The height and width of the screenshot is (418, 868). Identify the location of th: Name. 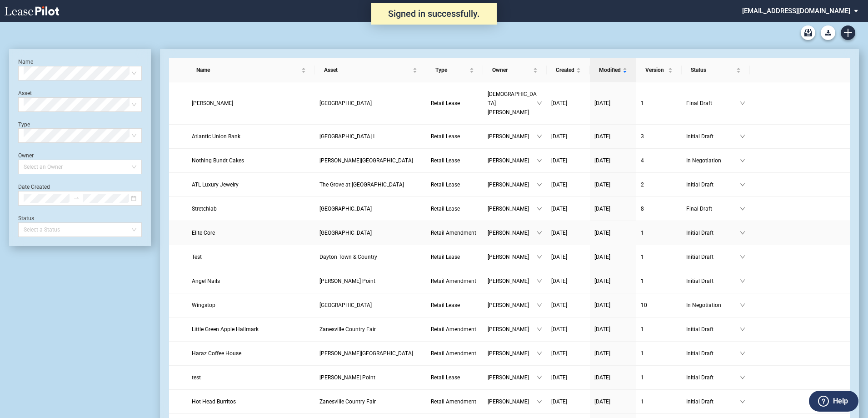
(251, 70).